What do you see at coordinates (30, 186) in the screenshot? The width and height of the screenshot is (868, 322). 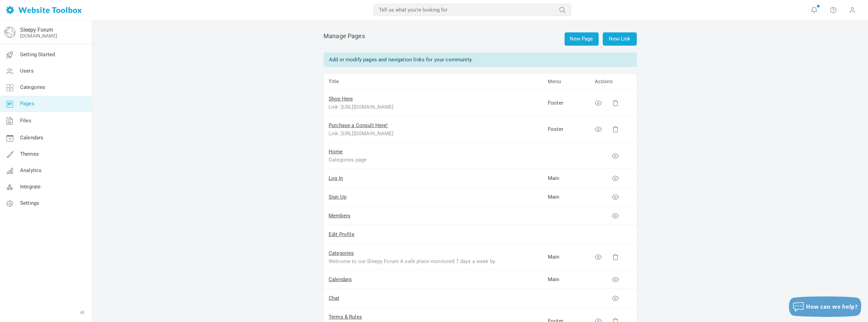 I see `span: Integrate` at bounding box center [30, 186].